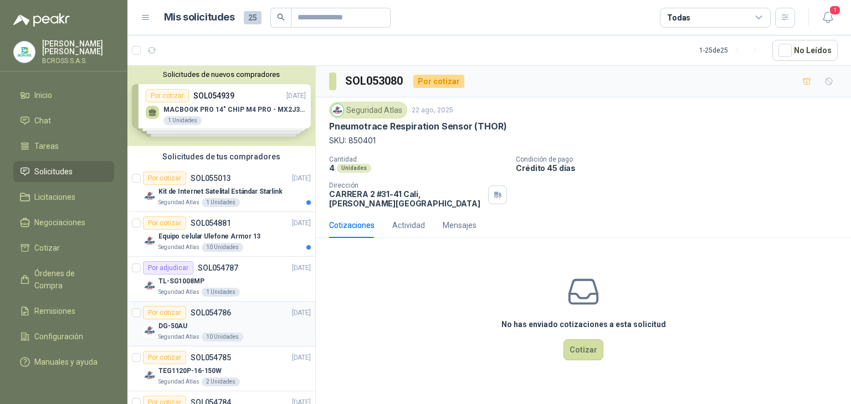 This screenshot has width=851, height=404. I want to click on div: Solicitudes de tus compradores, so click(221, 157).